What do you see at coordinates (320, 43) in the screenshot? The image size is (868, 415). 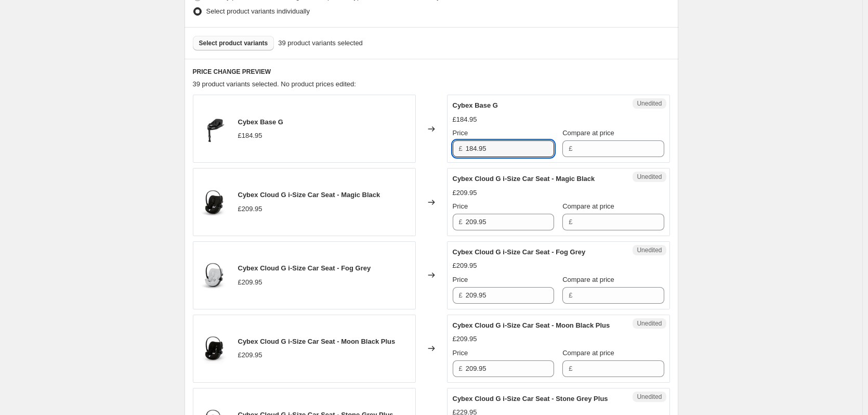 I see `span: 39 product variants selected` at bounding box center [320, 43].